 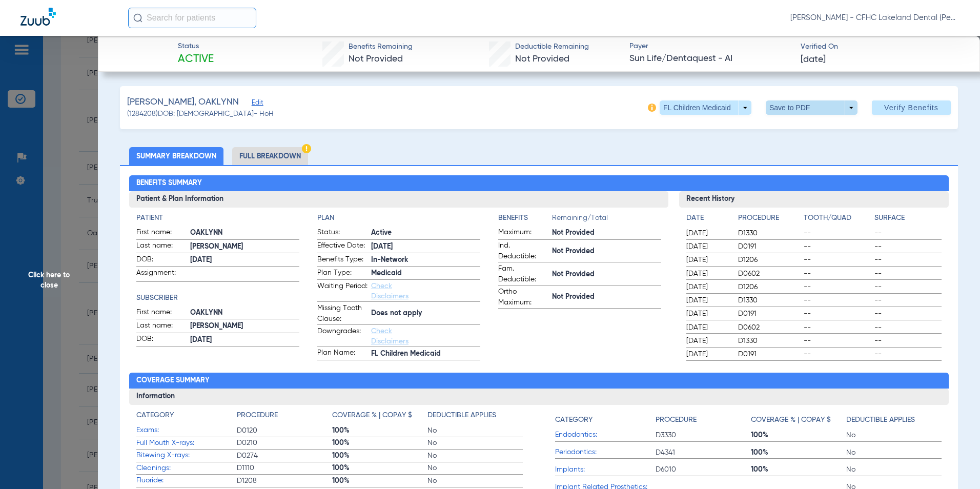 I want to click on span: Not Provided, so click(x=607, y=251).